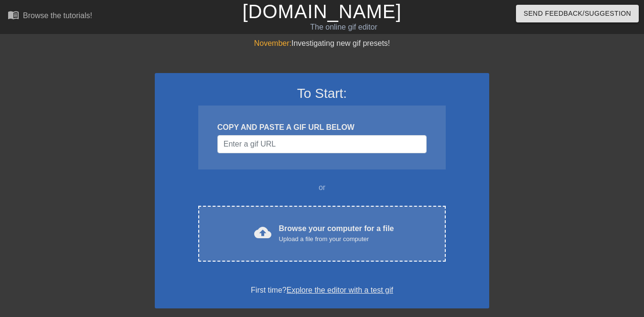  What do you see at coordinates (336, 240) in the screenshot?
I see `div: Upload a file from your computer` at bounding box center [336, 240].